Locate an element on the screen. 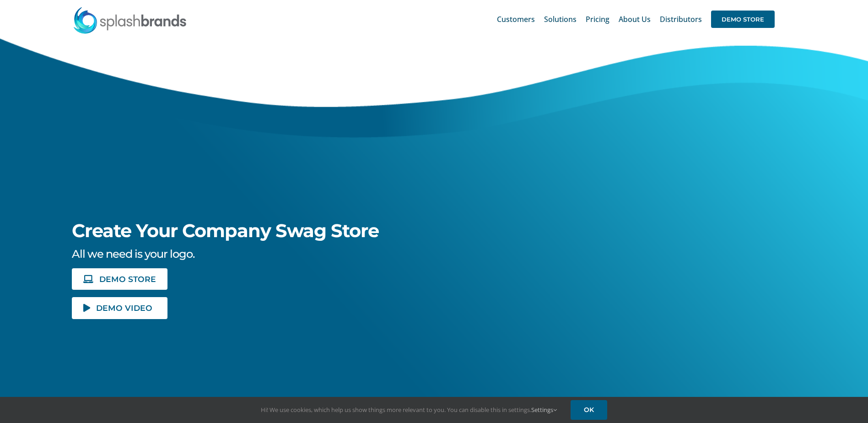 The width and height of the screenshot is (868, 423). span: DEMO VIDEO is located at coordinates (124, 308).